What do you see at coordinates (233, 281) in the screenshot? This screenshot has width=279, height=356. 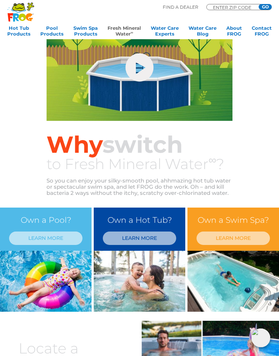 I see `img: min-water-image-3` at bounding box center [233, 281].